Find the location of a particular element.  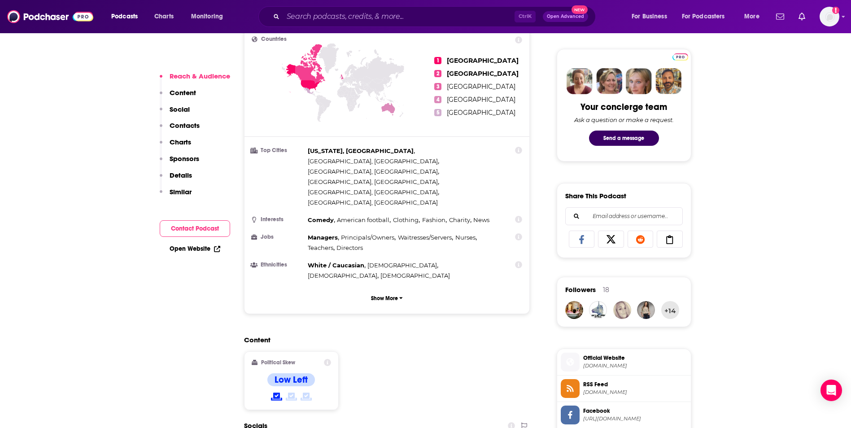

button: Details is located at coordinates (176, 179).